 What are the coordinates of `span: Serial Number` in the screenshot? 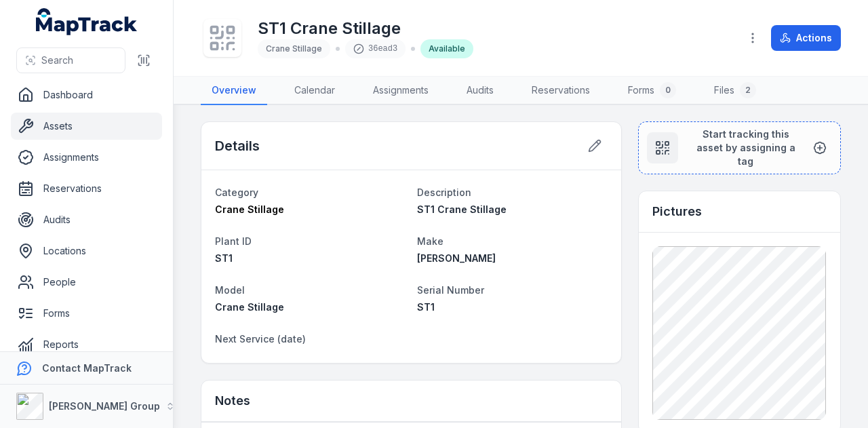 It's located at (450, 290).